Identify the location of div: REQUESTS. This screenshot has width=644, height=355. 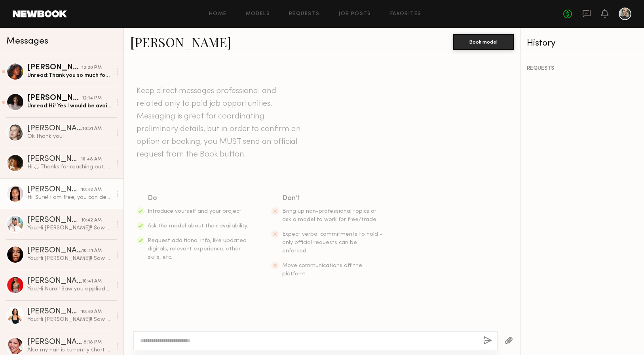
(582, 69).